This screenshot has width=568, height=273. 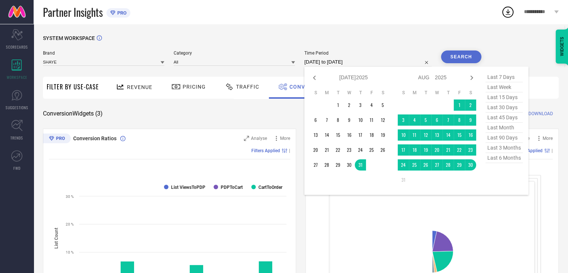 What do you see at coordinates (17, 137) in the screenshot?
I see `span: TRENDS` at bounding box center [17, 137].